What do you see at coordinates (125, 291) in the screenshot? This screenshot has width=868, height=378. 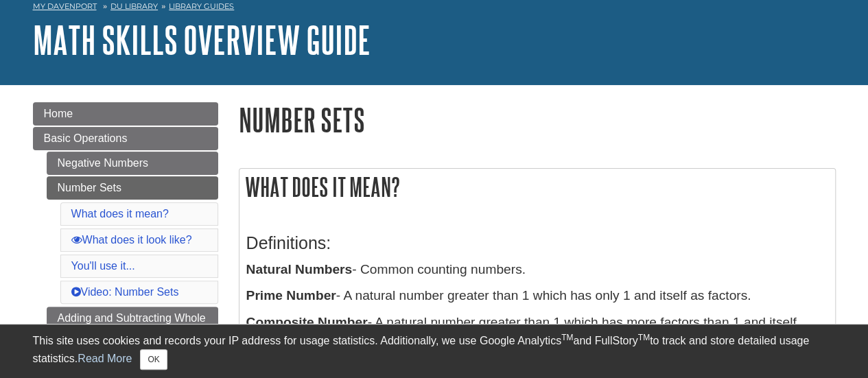 I see `a: Video: Number Sets` at bounding box center [125, 291].